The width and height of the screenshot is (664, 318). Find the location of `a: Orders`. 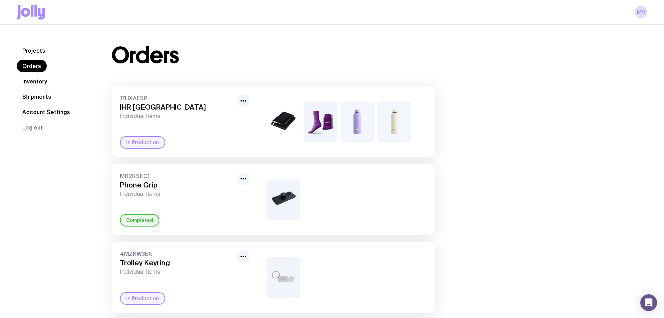

a: Orders is located at coordinates (32, 66).